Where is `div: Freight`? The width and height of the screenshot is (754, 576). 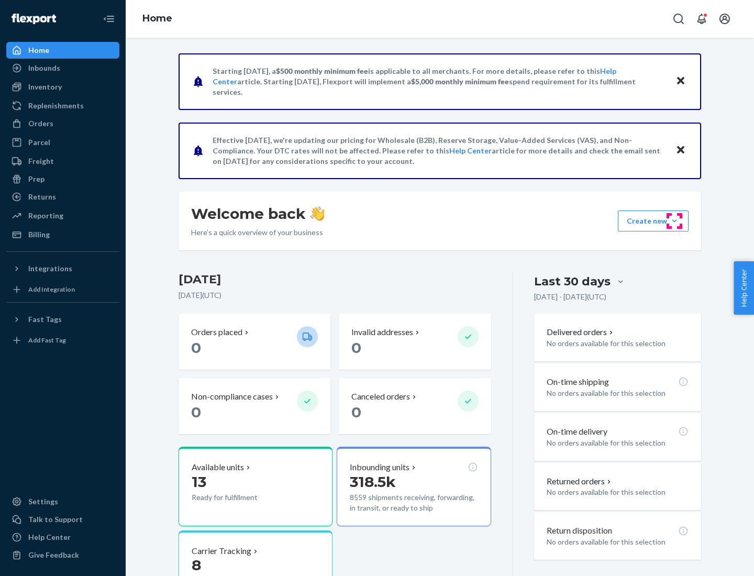
div: Freight is located at coordinates (41, 161).